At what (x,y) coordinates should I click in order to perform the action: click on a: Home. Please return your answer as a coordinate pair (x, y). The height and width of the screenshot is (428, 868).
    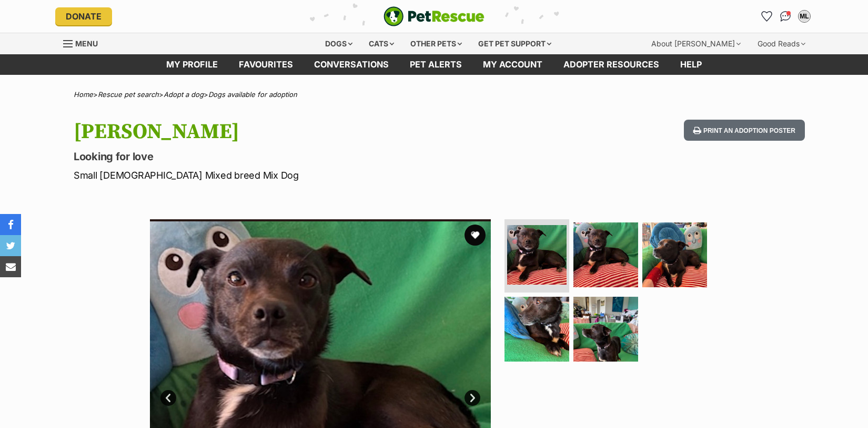
    Looking at the image, I should click on (83, 95).